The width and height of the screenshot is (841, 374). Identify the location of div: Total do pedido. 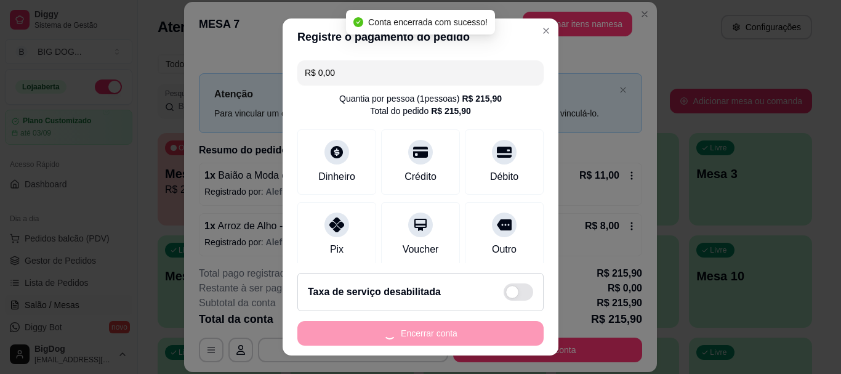
(421, 111).